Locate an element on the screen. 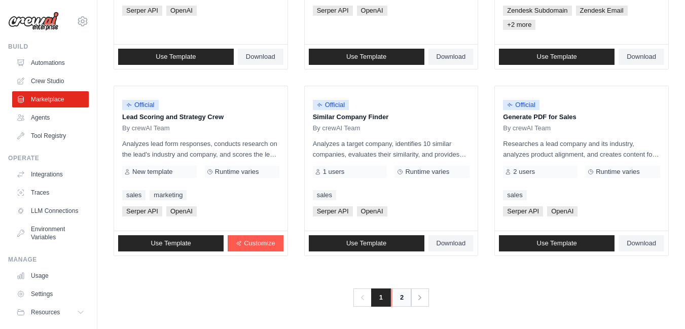 The image size is (685, 329). a: Customize is located at coordinates (255, 243).